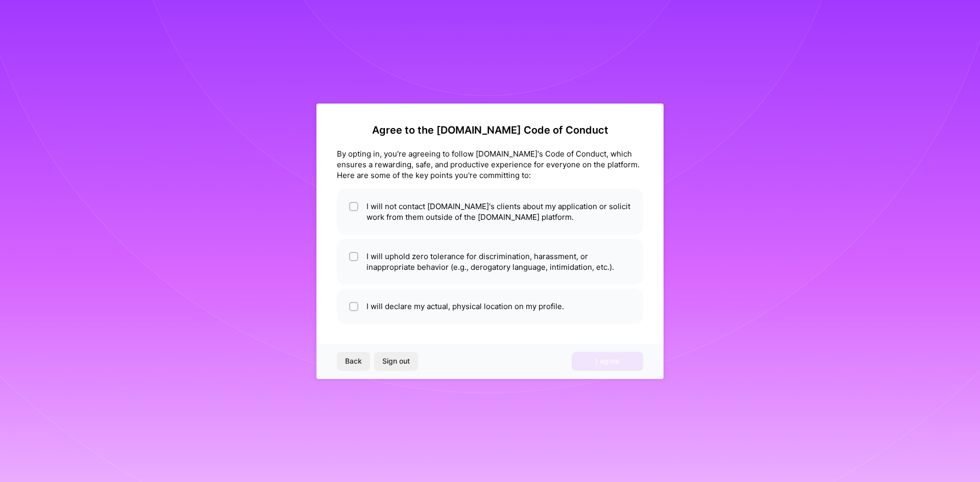  I want to click on li: I will uphold zero tolerance for discrimination, harassment, or inappropriate behavior (e.g., der..., so click(490, 262).